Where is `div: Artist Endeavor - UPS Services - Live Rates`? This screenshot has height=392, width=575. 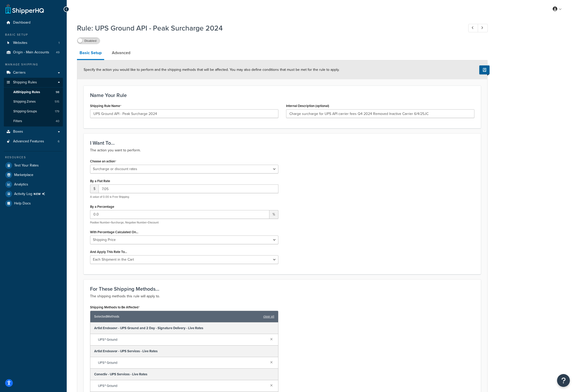
div: Artist Endeavor - UPS Services - Live Rates is located at coordinates (184, 351).